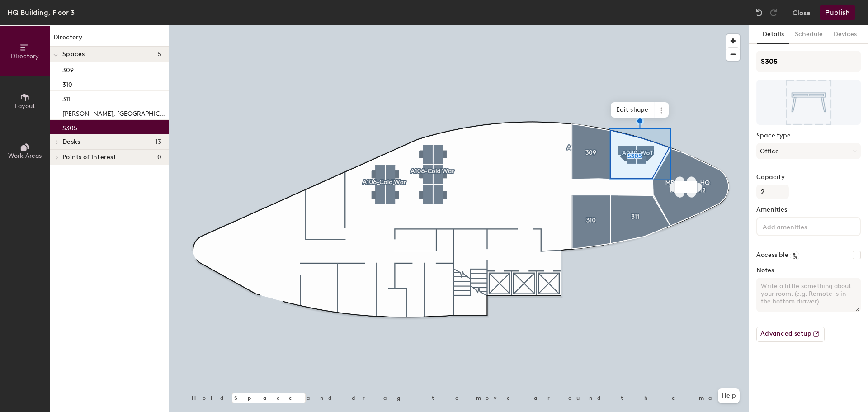 The image size is (868, 412). Describe the element at coordinates (67, 83) in the screenshot. I see `p: 310` at that location.